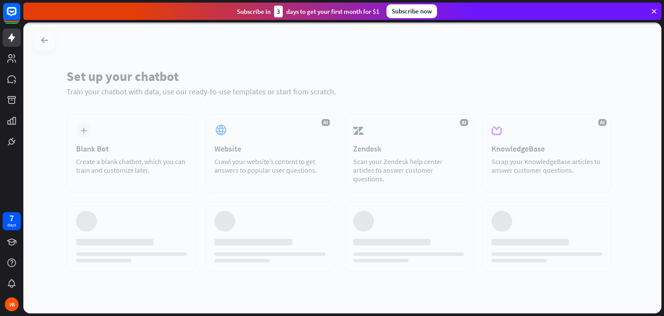 This screenshot has width=664, height=316. What do you see at coordinates (412, 11) in the screenshot?
I see `div: Subscribe now` at bounding box center [412, 11].